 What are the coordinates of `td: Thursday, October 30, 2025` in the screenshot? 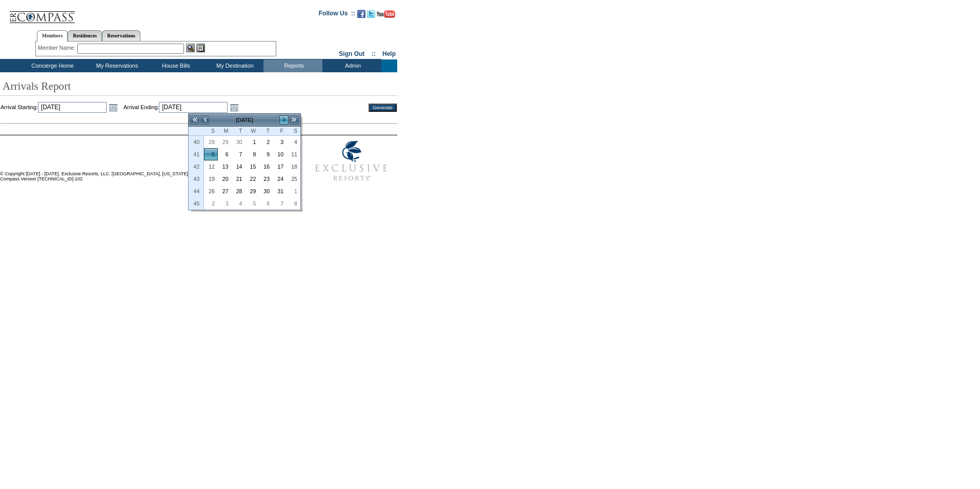 It's located at (266, 191).